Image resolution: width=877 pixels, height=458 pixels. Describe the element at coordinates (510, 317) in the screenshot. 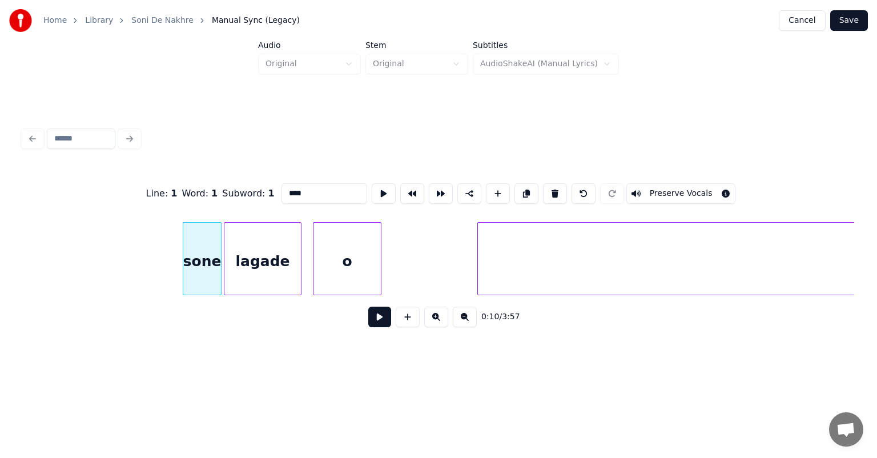

I see `span: 3:57` at that location.